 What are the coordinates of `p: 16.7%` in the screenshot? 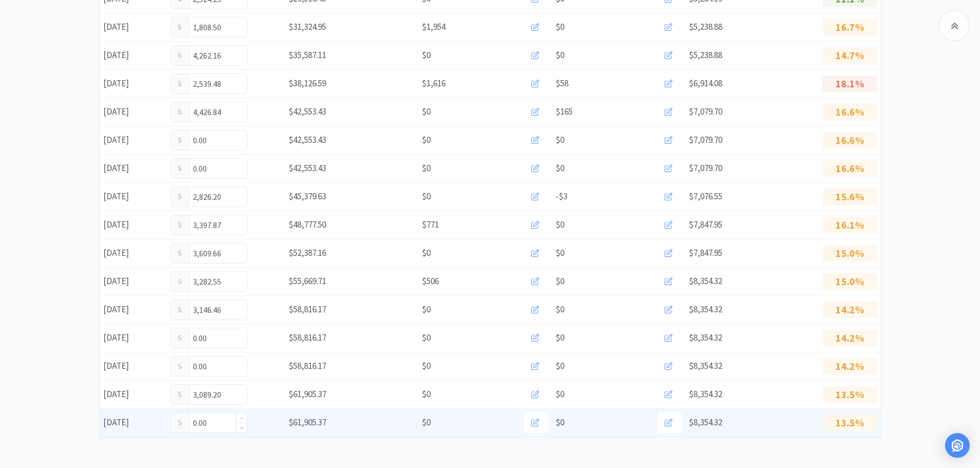 It's located at (850, 27).